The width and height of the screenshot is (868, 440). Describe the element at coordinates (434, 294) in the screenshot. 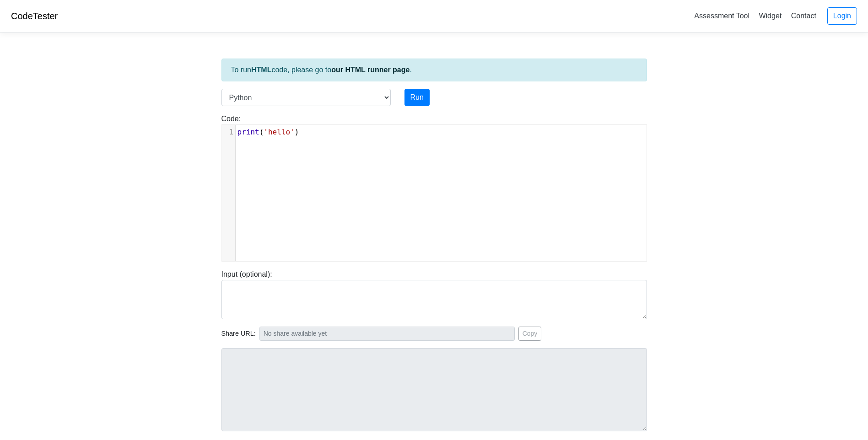

I see `div: Input (optional):` at that location.